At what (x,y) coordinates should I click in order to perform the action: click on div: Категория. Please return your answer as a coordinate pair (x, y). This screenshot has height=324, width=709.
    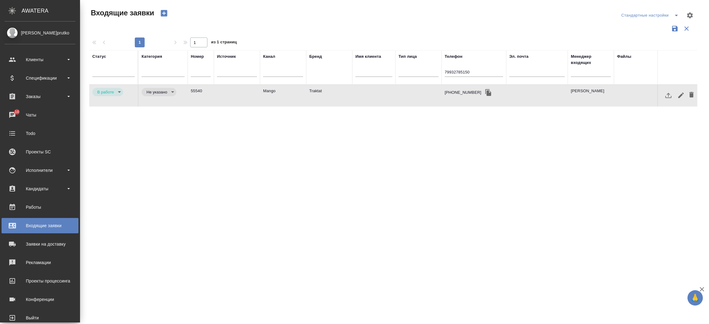
    Looking at the image, I should click on (152, 57).